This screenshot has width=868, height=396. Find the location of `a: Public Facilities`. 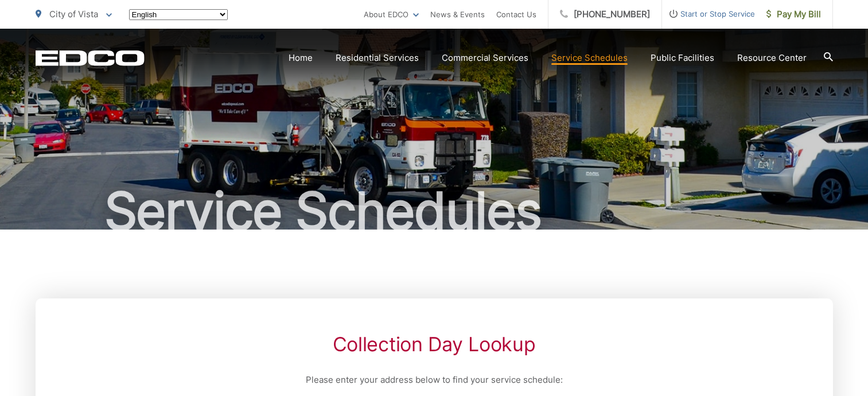

a: Public Facilities is located at coordinates (682, 58).